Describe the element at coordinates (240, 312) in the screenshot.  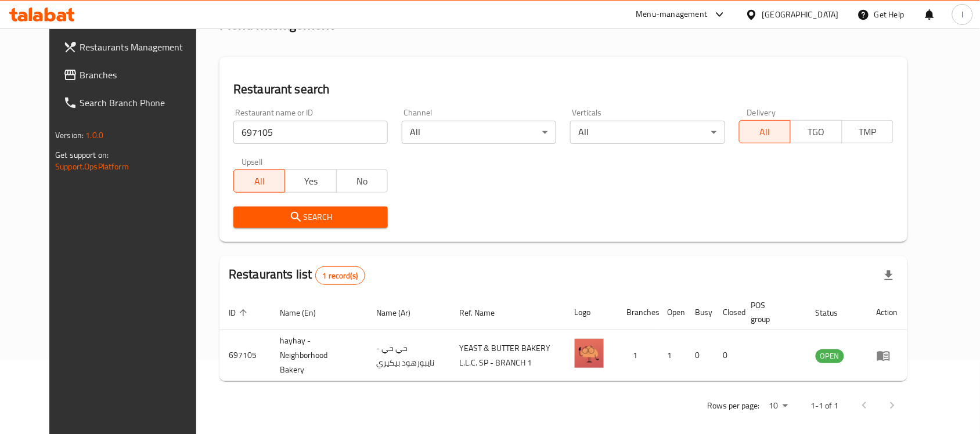
I see `span: ID` at that location.